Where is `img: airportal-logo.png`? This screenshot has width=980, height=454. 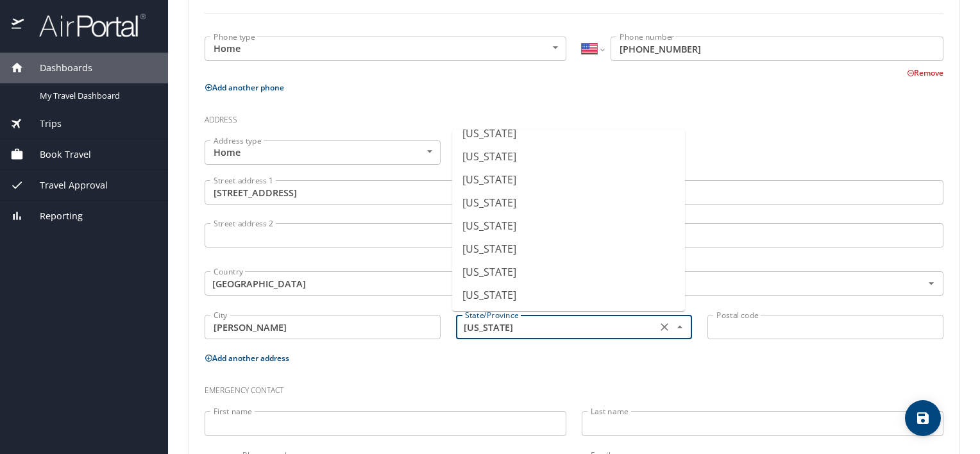 img: airportal-logo.png is located at coordinates (86, 25).